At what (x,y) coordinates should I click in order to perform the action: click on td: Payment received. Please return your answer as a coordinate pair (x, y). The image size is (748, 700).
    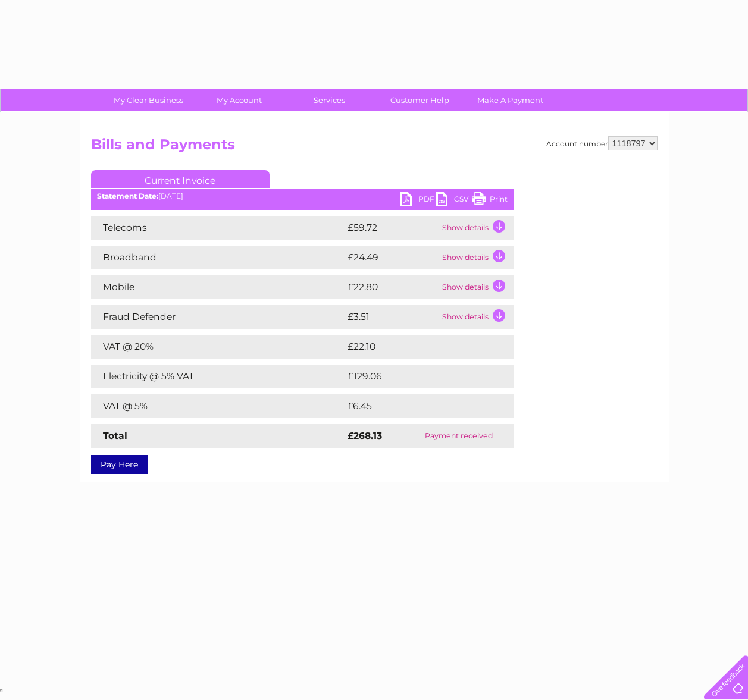
    Looking at the image, I should click on (458, 436).